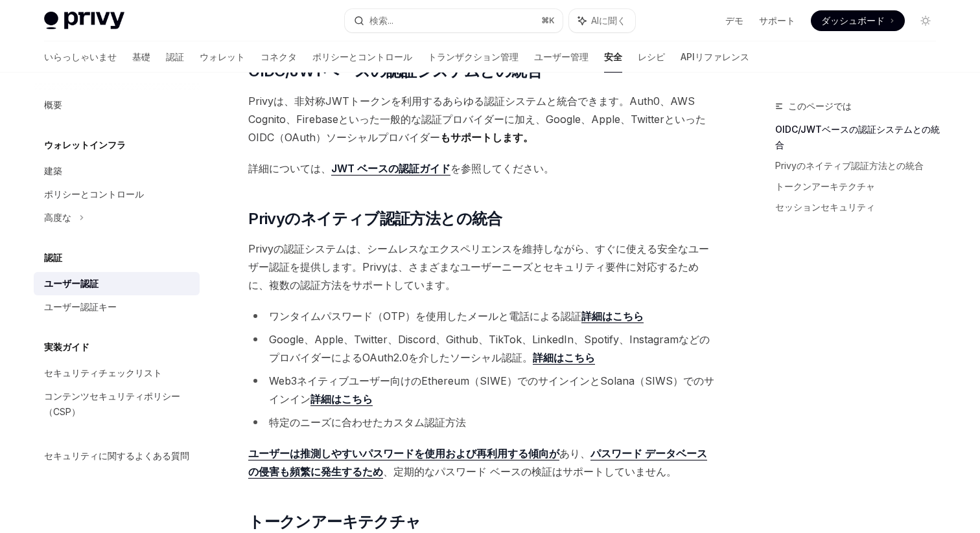 This screenshot has height=533, width=980. What do you see at coordinates (491, 390) in the screenshot?
I see `font: Web3ネイティブユーザー向けのEthereum（SIWE）でのサインインとSolana（SIWS）でのサインイン` at bounding box center [491, 390].